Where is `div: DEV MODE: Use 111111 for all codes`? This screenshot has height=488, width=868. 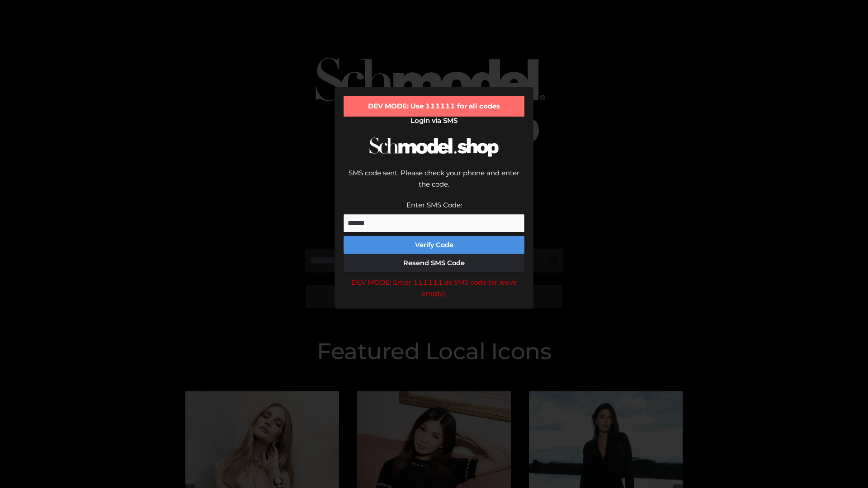
div: DEV MODE: Use 111111 for all codes is located at coordinates (434, 106).